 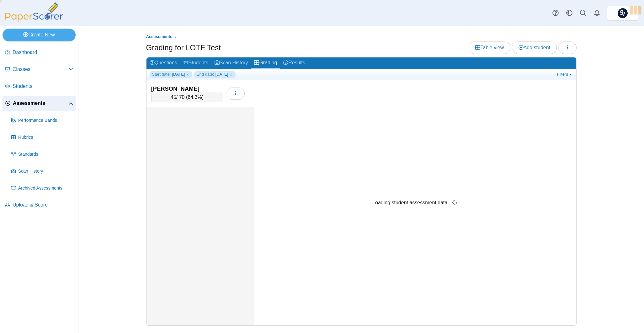 What do you see at coordinates (206, 74) in the screenshot?
I see `span: End date:` at bounding box center [206, 74].